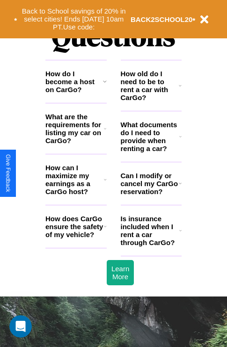 This screenshot has width=227, height=347. I want to click on h3: What documents do I need to provide when renting a car?, so click(150, 136).